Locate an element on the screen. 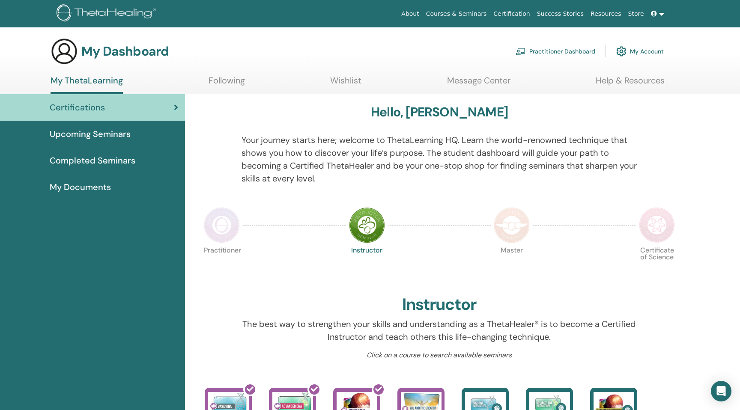 This screenshot has width=740, height=410. a: Message Center is located at coordinates (478, 83).